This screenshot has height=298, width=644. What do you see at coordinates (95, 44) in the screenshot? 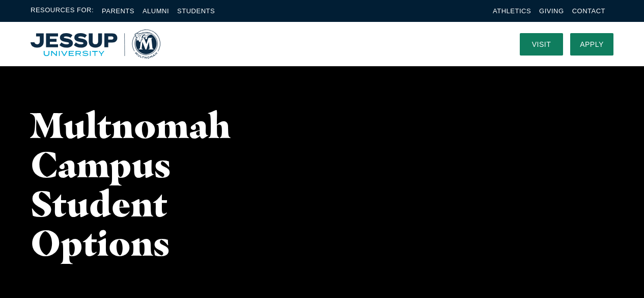
I see `a: Home` at bounding box center [95, 44].